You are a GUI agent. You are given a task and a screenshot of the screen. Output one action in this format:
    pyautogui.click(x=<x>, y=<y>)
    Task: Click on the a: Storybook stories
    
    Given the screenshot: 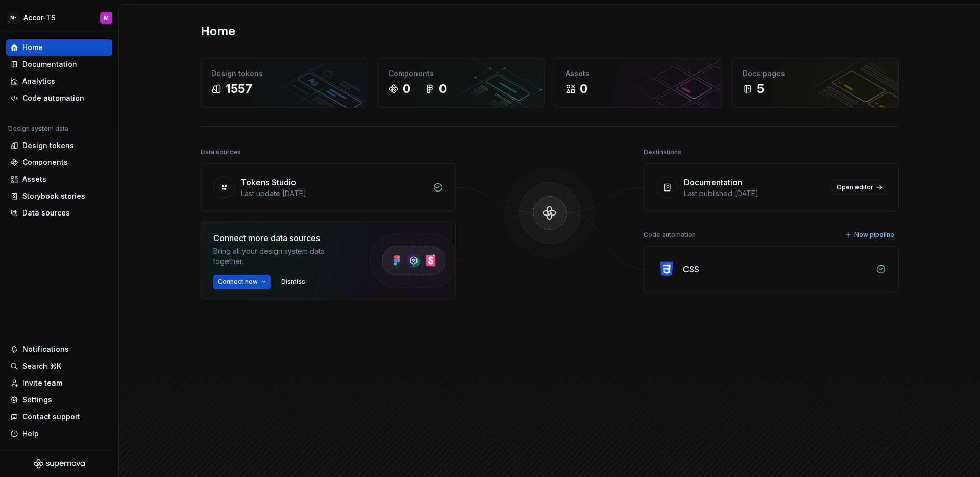 What is the action you would take?
    pyautogui.click(x=60, y=196)
    